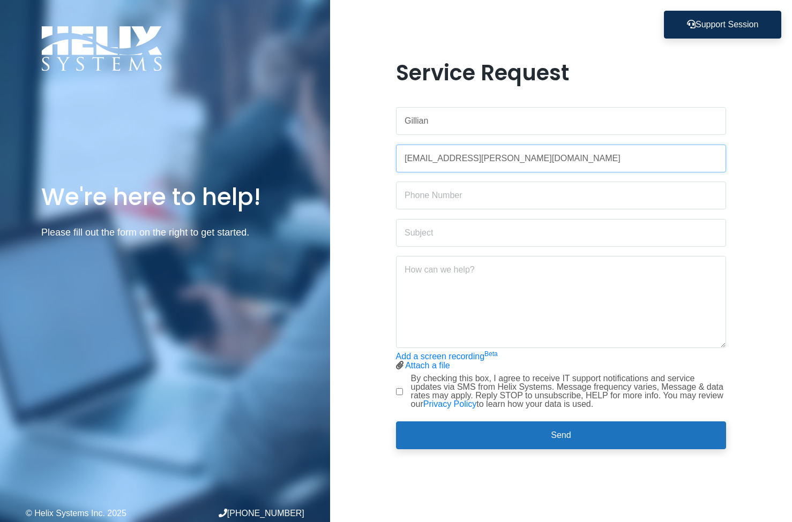  Describe the element at coordinates (491, 354) in the screenshot. I see `sup: Beta` at that location.